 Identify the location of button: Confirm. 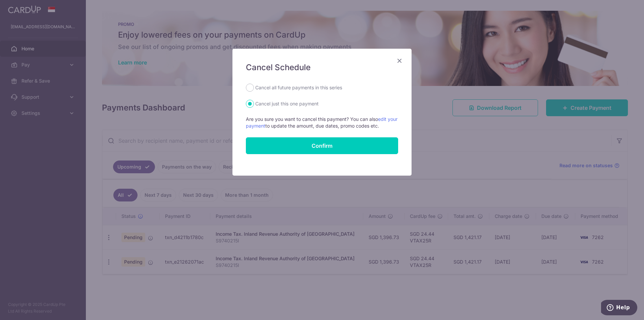
(322, 146).